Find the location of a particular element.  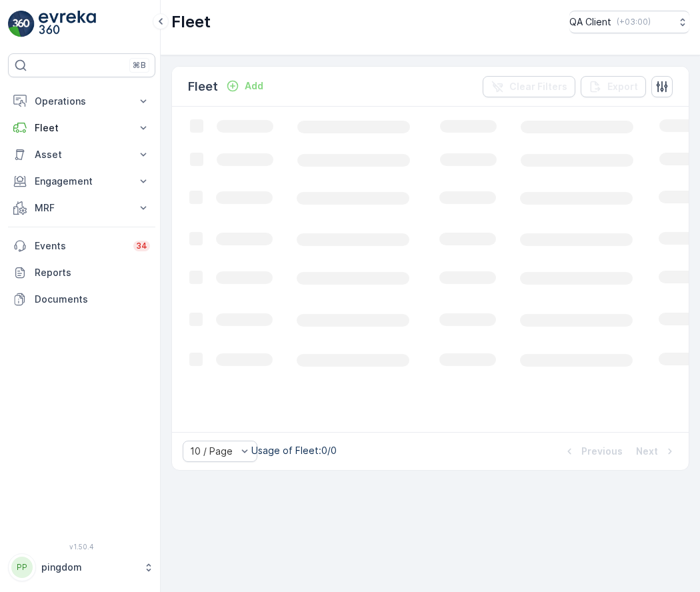

p: Asset is located at coordinates (82, 155).